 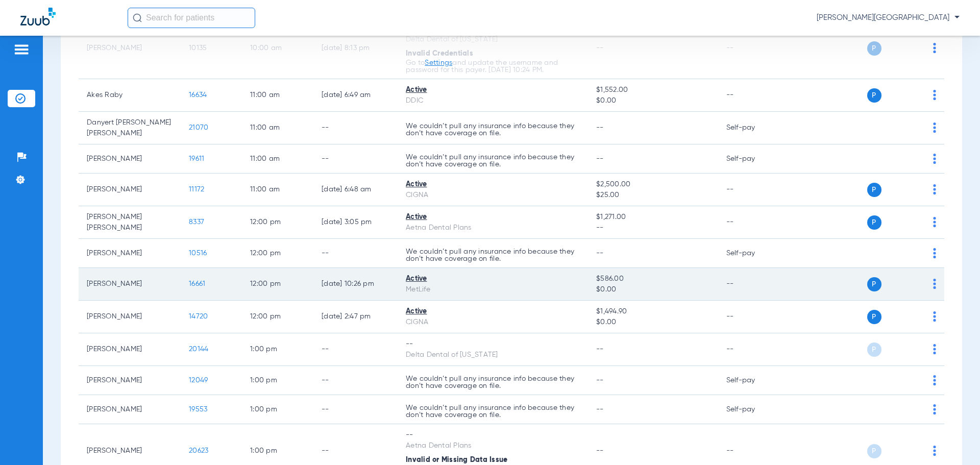 What do you see at coordinates (198, 95) in the screenshot?
I see `span: 16634` at bounding box center [198, 95].